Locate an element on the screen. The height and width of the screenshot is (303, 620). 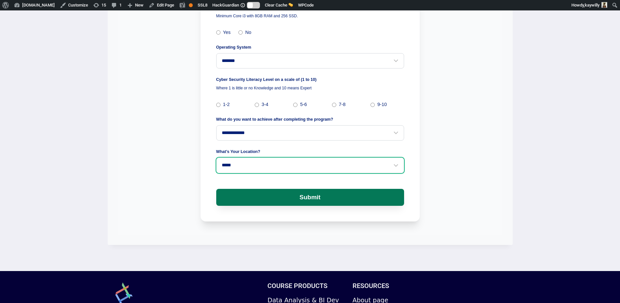
p: Minimum Core i3 with 8GB RAM and 256 SSD. is located at coordinates (310, 16).